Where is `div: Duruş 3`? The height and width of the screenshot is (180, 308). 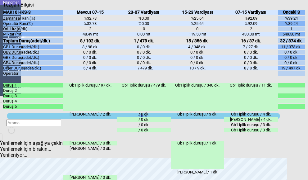 div: Duruş 3 is located at coordinates (33, 95).